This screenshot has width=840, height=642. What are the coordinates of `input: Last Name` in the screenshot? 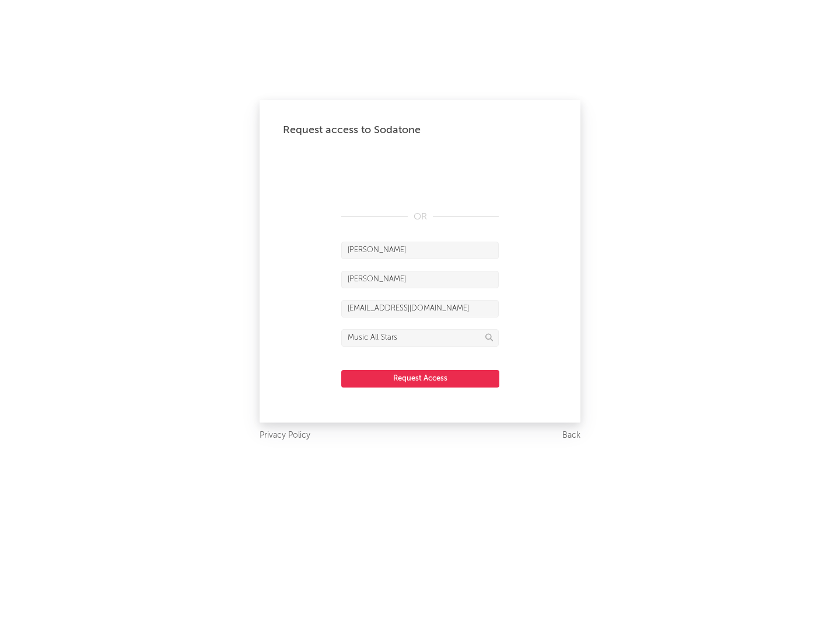 It's located at (420, 280).